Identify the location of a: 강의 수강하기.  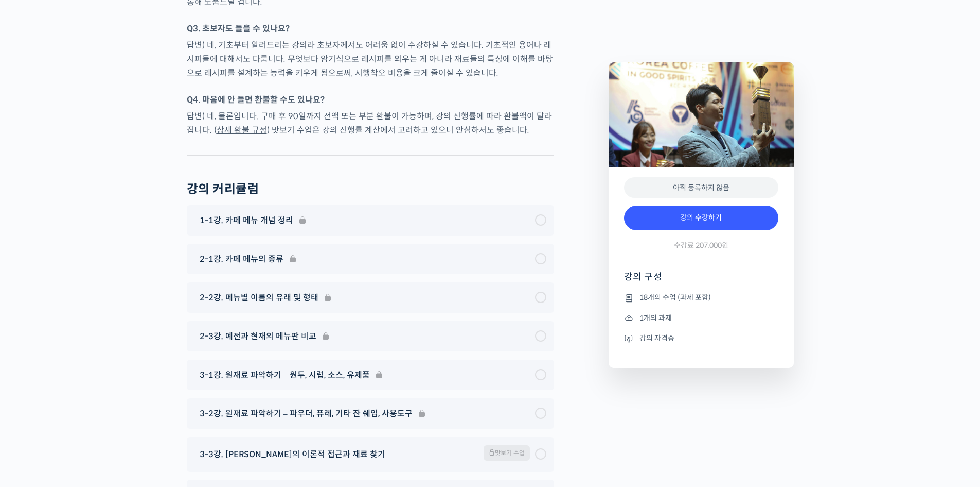
(701, 218).